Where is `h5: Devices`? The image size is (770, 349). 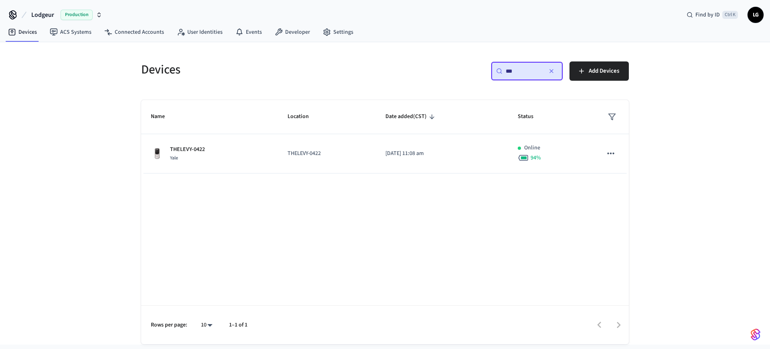 h5: Devices is located at coordinates (261, 69).